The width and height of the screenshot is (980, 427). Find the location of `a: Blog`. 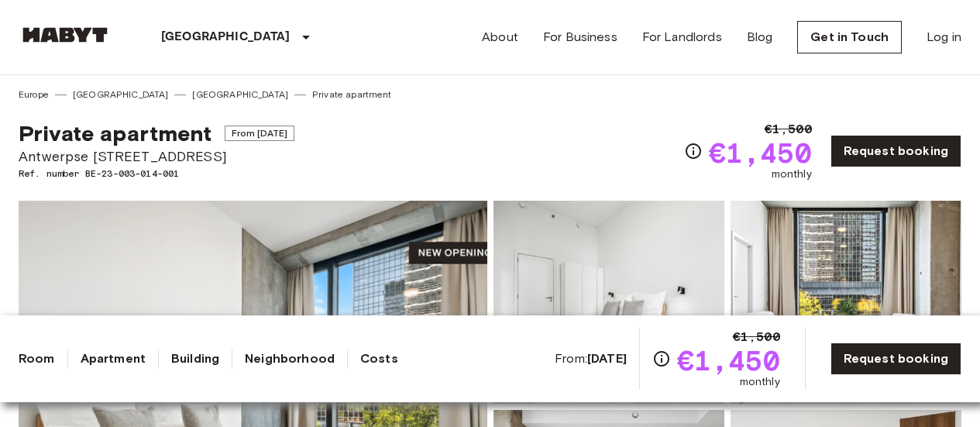

a: Blog is located at coordinates (760, 37).